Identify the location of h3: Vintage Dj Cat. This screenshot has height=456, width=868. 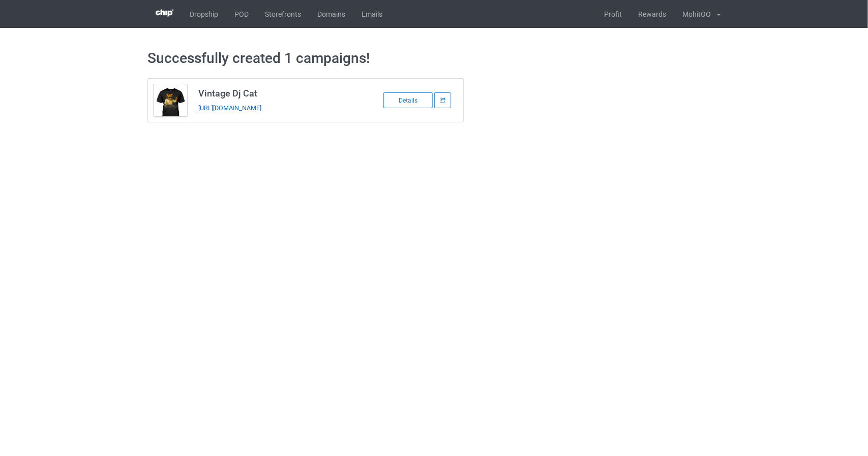
(279, 93).